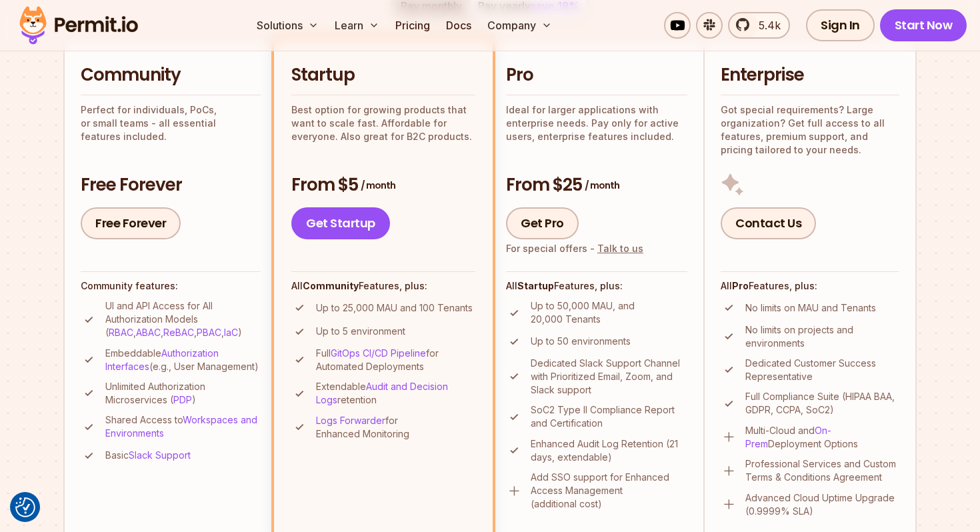  What do you see at coordinates (230, 332) in the screenshot?
I see `a: IaC` at bounding box center [230, 332].